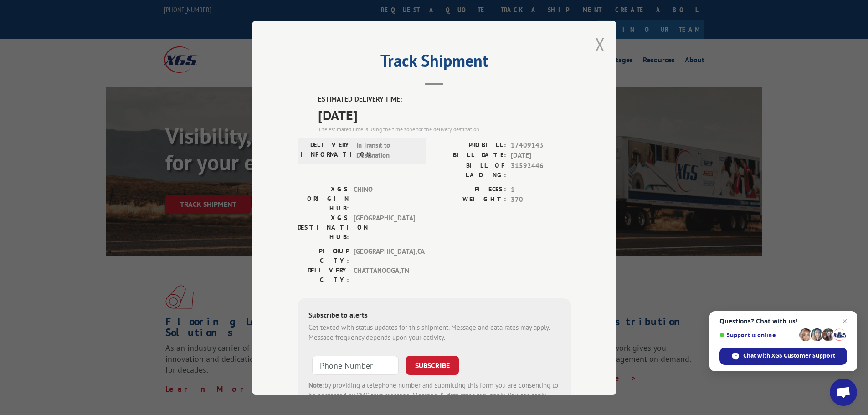 The height and width of the screenshot is (415, 868). Describe the element at coordinates (386, 150) in the screenshot. I see `span: In Transit to Destination` at that location.